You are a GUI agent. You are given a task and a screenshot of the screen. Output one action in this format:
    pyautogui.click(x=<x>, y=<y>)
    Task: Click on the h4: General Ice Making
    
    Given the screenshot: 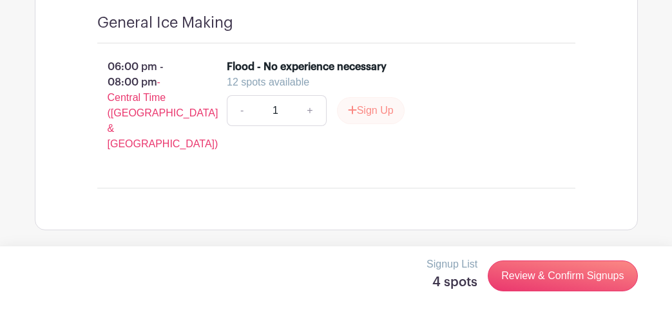 What is the action you would take?
    pyautogui.click(x=165, y=23)
    